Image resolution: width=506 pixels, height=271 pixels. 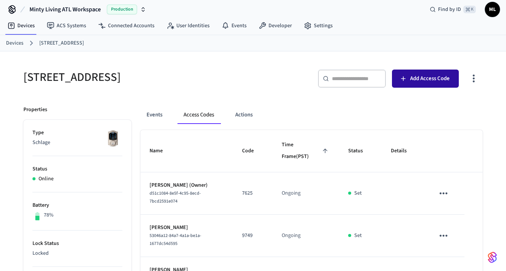 I want to click on span: Status, so click(x=360, y=151).